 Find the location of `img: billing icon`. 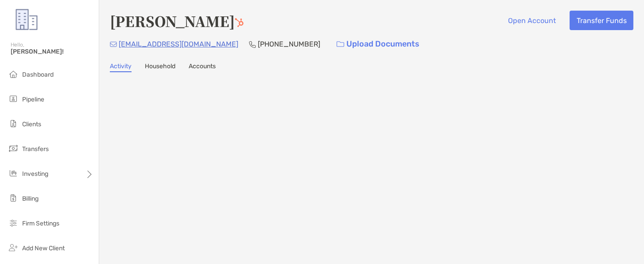

img: billing icon is located at coordinates (13, 198).